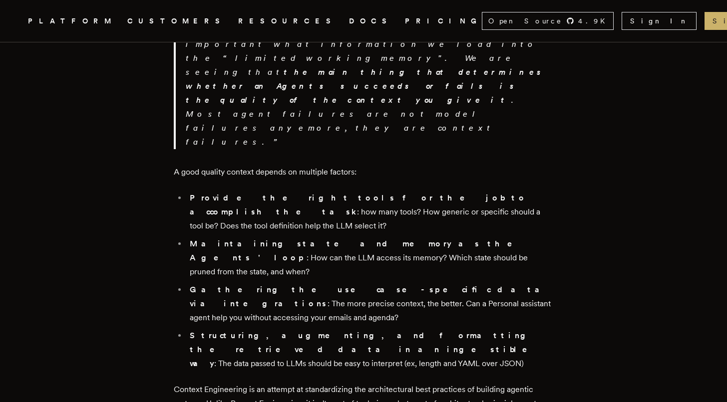  What do you see at coordinates (288, 21) in the screenshot?
I see `button: RESOURCES` at bounding box center [288, 21].